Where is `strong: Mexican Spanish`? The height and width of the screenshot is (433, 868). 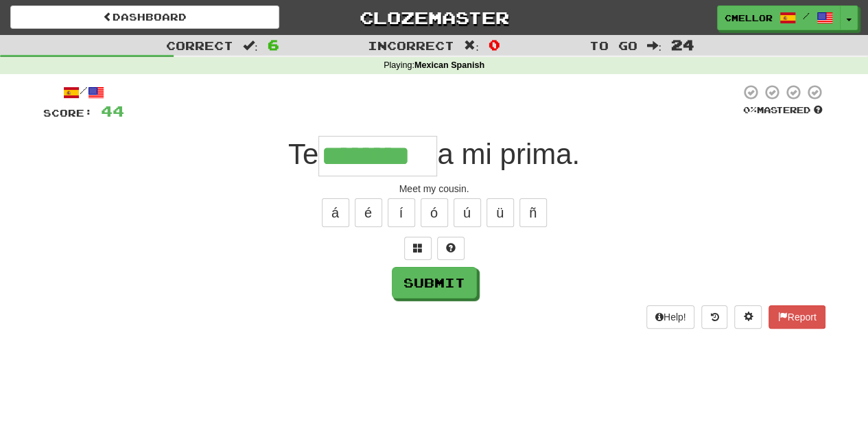 strong: Mexican Spanish is located at coordinates (449, 65).